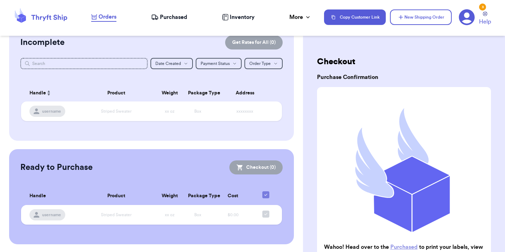 This screenshot has height=252, width=505. I want to click on h2: Checkout, so click(404, 62).